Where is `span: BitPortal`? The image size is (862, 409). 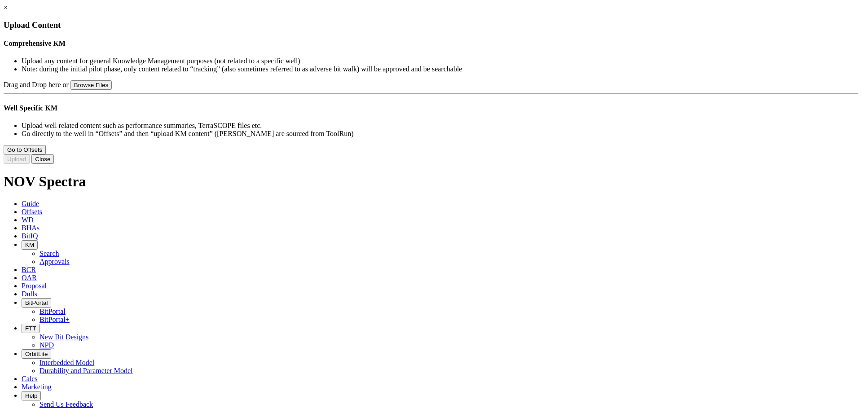 span: BitPortal is located at coordinates (36, 303).